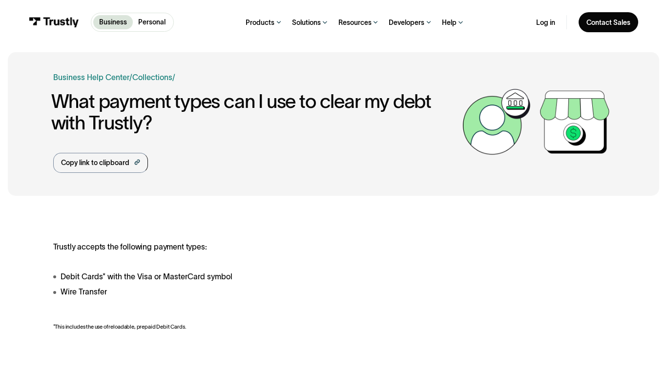 The height and width of the screenshot is (375, 667). Describe the element at coordinates (260, 22) in the screenshot. I see `div: Products` at that location.